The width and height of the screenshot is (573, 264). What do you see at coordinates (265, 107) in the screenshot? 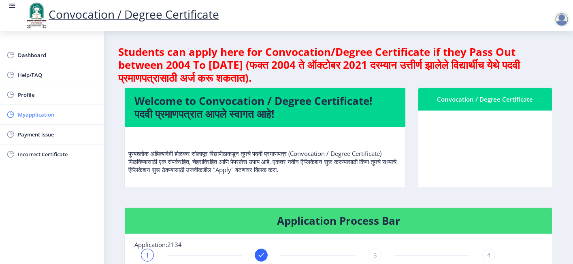
I see `h4: Welcome to Convocation / Degree Certificate! पदवी प्रमाणपत्रात आपले स्वागत आहे!` at bounding box center [265, 107].